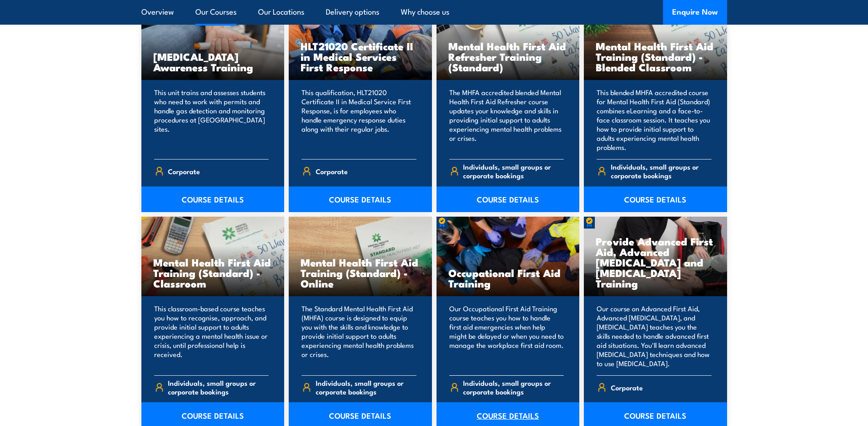 This screenshot has height=426, width=868. What do you see at coordinates (212, 120) in the screenshot?
I see `p: This unit trains and assesses students who need to work with permits and handle gas detection and...` at bounding box center [212, 120].